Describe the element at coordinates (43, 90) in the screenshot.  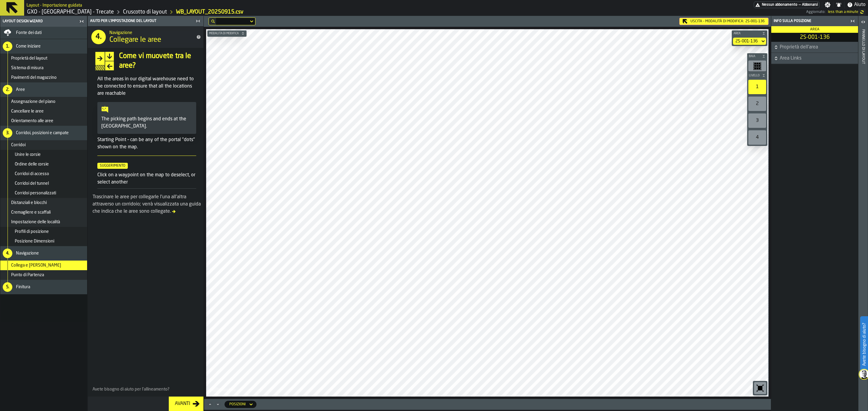
I see `li: menu Aree` at that location.